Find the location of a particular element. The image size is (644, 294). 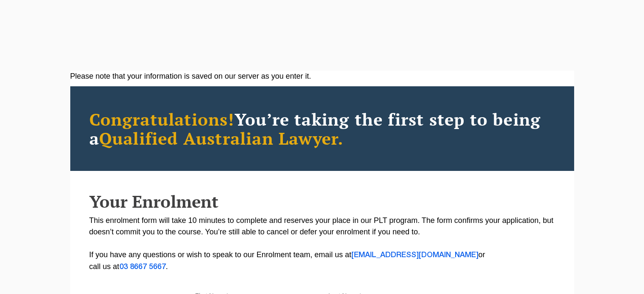

h2: You’re taking the first step to being a is located at coordinates (322, 129).